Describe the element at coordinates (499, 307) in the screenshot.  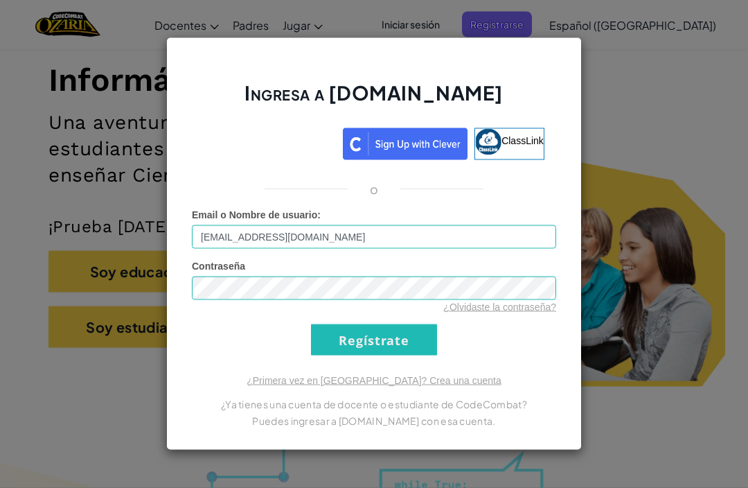
I see `a: ¿Olvidaste la contraseña?` at that location.